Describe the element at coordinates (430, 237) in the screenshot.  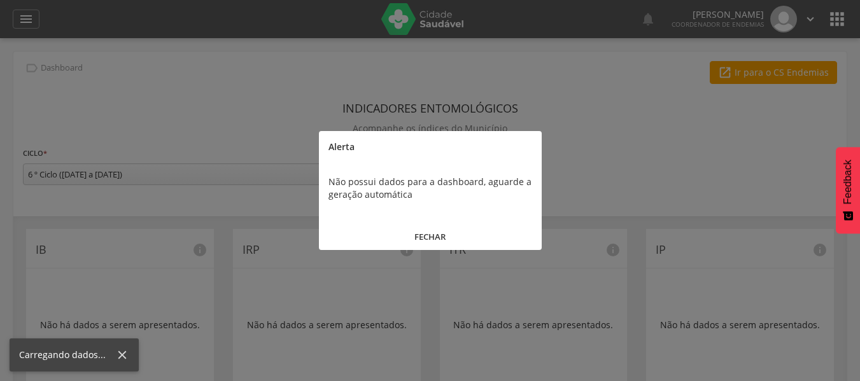
I see `button: FECHAR` at that location.